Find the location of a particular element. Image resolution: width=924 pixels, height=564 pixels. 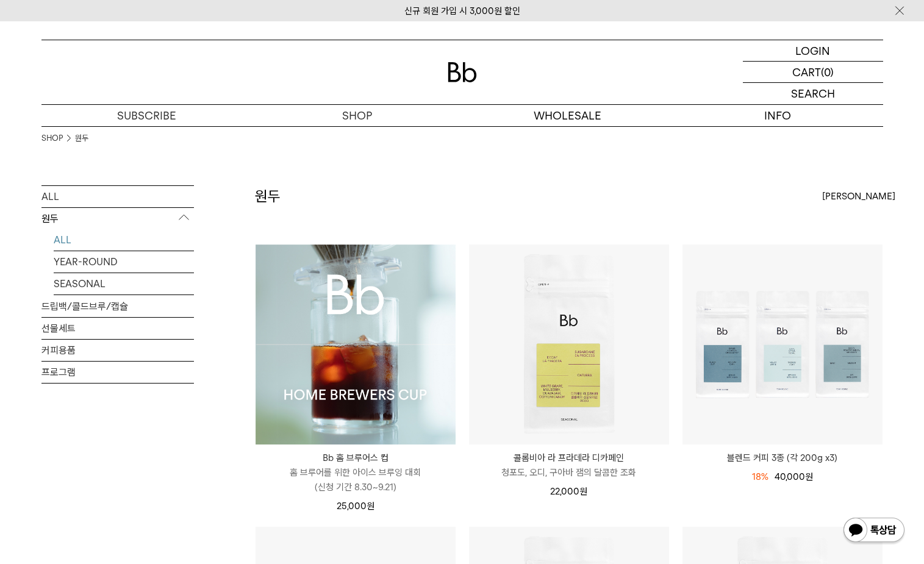

a: YEAR-ROUND is located at coordinates (124, 262).